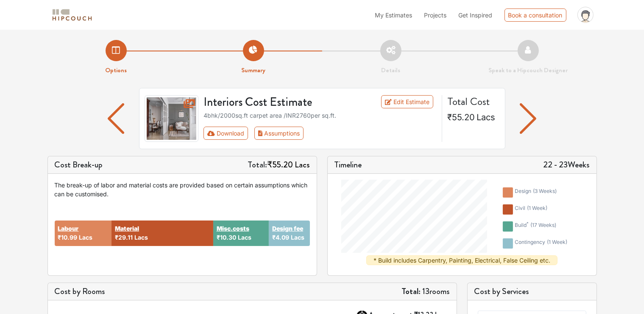 The image size is (644, 314). Describe the element at coordinates (394, 15) in the screenshot. I see `span: My Estimates` at that location.